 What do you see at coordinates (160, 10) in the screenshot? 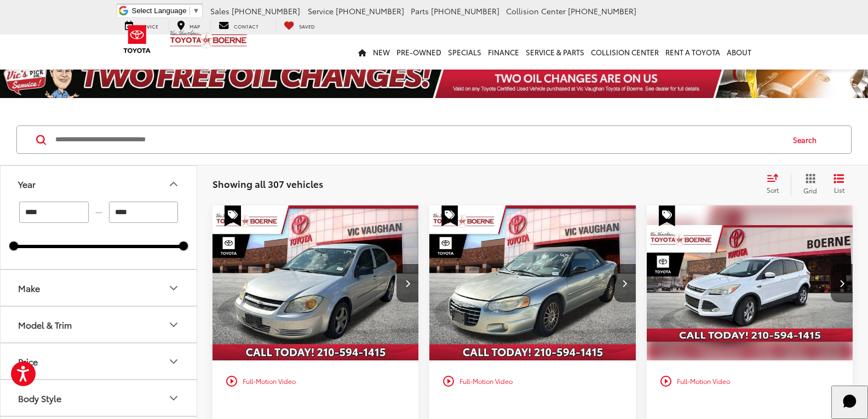
I see `span: Select Language` at bounding box center [160, 10].